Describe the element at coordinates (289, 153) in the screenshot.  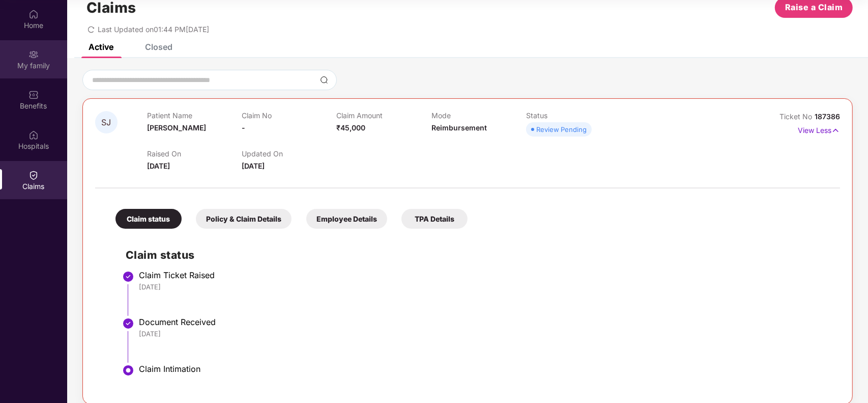
I see `p: Updated On` at that location.